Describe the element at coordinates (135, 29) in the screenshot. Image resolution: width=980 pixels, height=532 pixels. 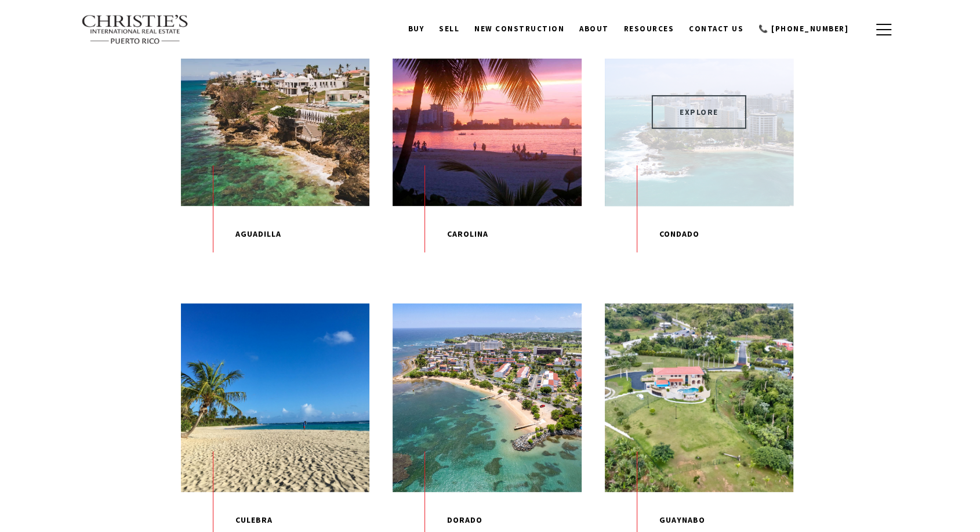
I see `img: Christie's International Real Estate text transparent background` at that location.